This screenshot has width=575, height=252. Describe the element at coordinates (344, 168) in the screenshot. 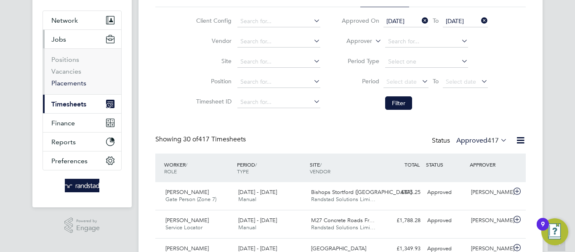

I see `div: SITE` at that location.